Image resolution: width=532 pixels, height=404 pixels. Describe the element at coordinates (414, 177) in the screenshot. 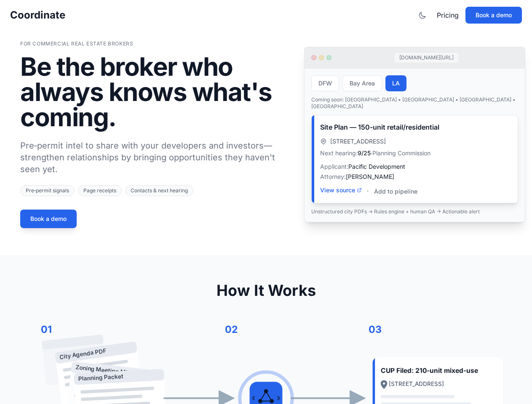

I see `p: Attorney:` at that location.